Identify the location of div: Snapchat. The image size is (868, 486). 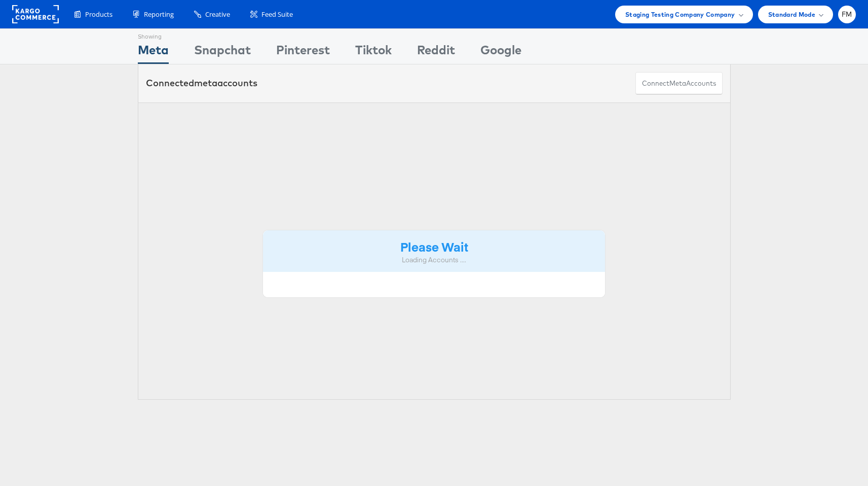
(222, 52).